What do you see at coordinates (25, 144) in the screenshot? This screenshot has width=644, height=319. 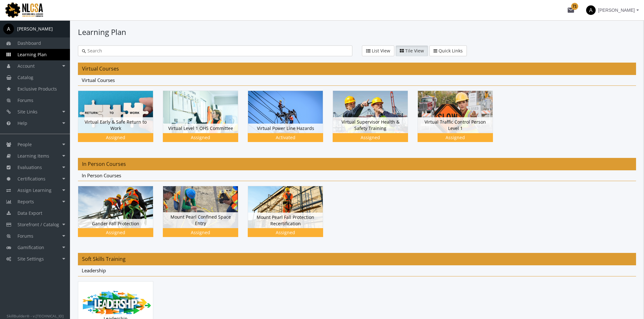 I see `span: People` at bounding box center [25, 144].